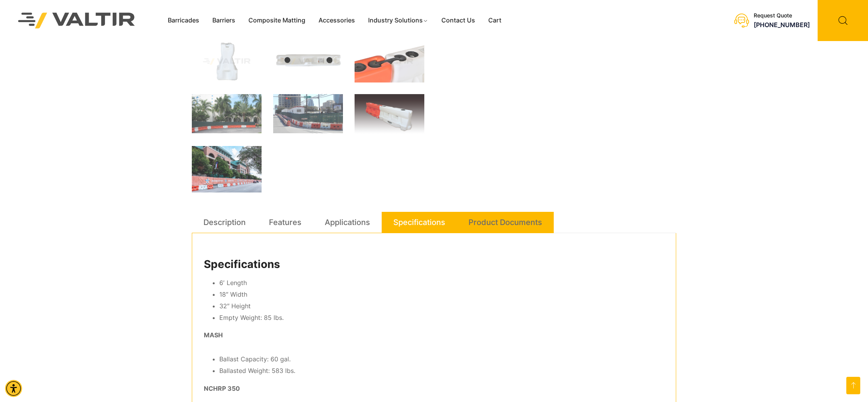 This screenshot has height=402, width=868. I want to click on img: A white plastic tank with two black caps and a label on the side, viewed from above., so click(308, 62).